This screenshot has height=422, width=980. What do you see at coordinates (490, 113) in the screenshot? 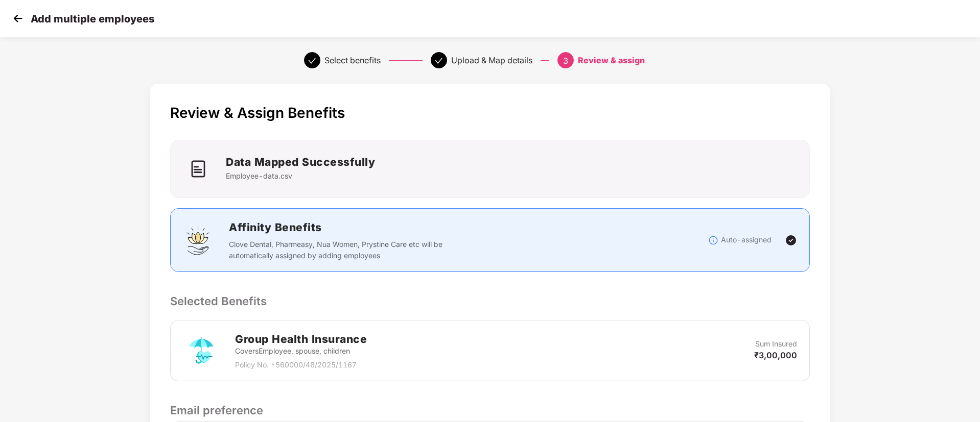
I see `p: Review & Assign Benefits` at bounding box center [490, 113].